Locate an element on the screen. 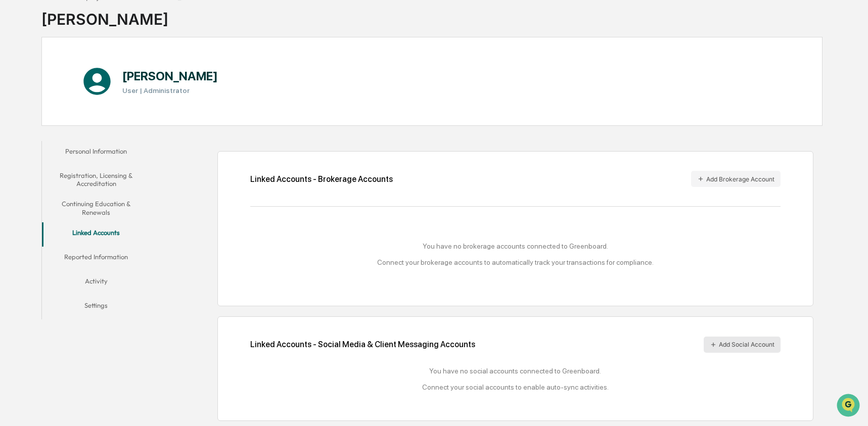 This screenshot has height=426, width=868. a: Powered byPylon is located at coordinates (97, 175).